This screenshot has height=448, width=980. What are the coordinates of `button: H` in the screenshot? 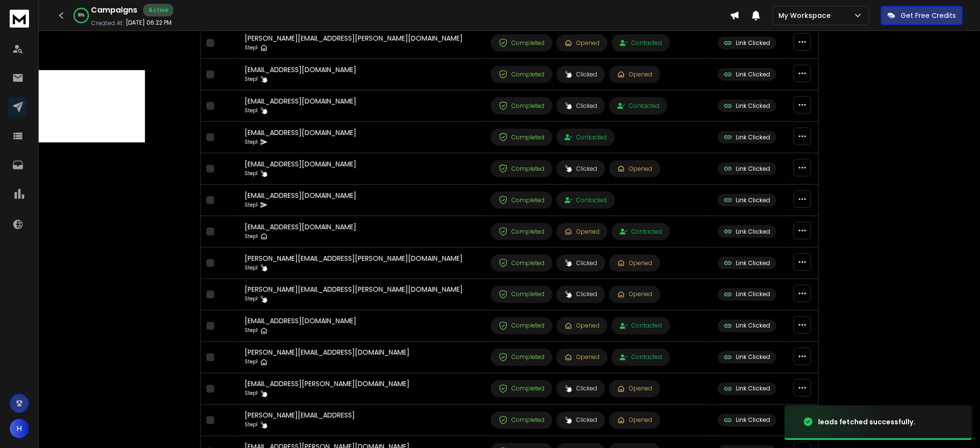 It's located at (19, 429).